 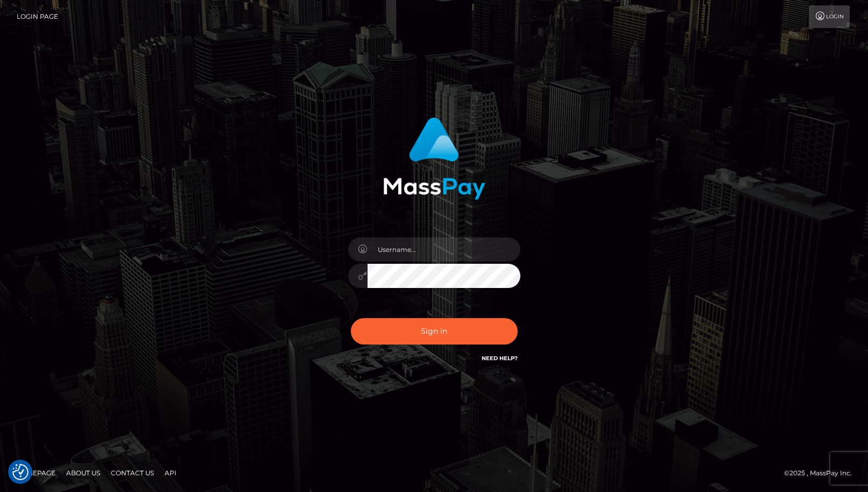 What do you see at coordinates (829, 17) in the screenshot?
I see `a: Login` at bounding box center [829, 17].